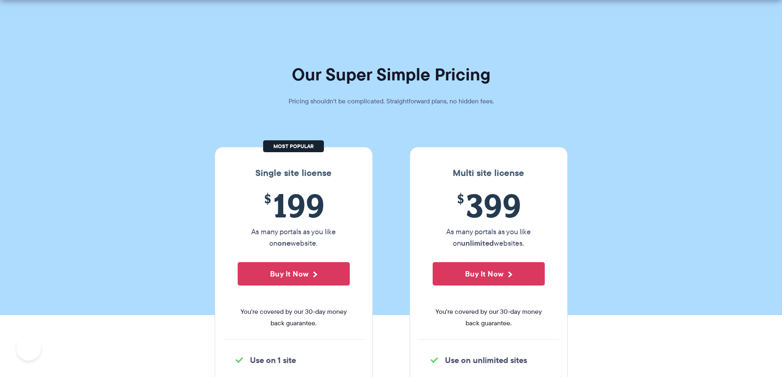  Describe the element at coordinates (489, 238) in the screenshot. I see `p: As many portals as you like on websites.` at that location.